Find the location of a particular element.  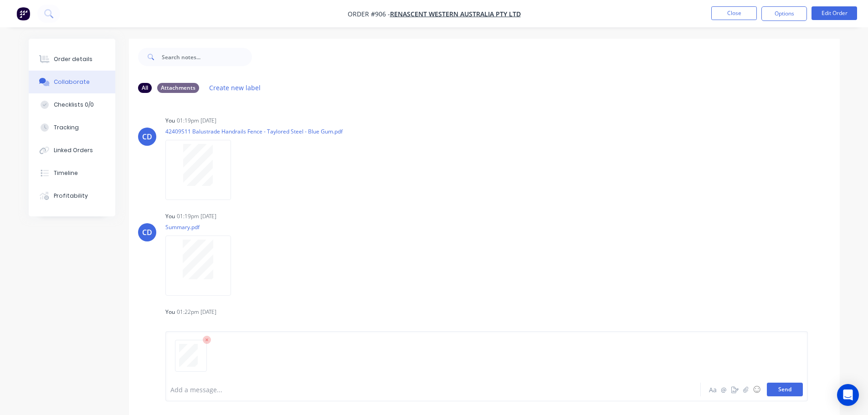

button: Order details is located at coordinates (72, 59).